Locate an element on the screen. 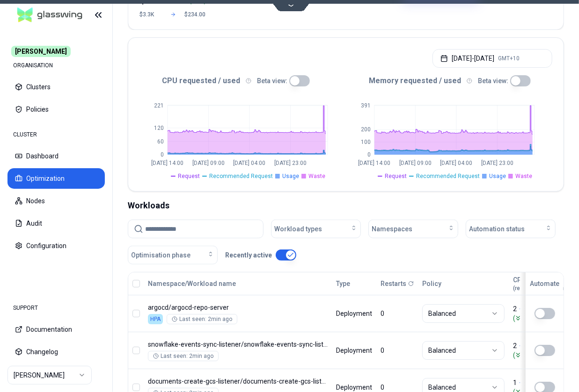  tspan: 120 is located at coordinates (158, 128).